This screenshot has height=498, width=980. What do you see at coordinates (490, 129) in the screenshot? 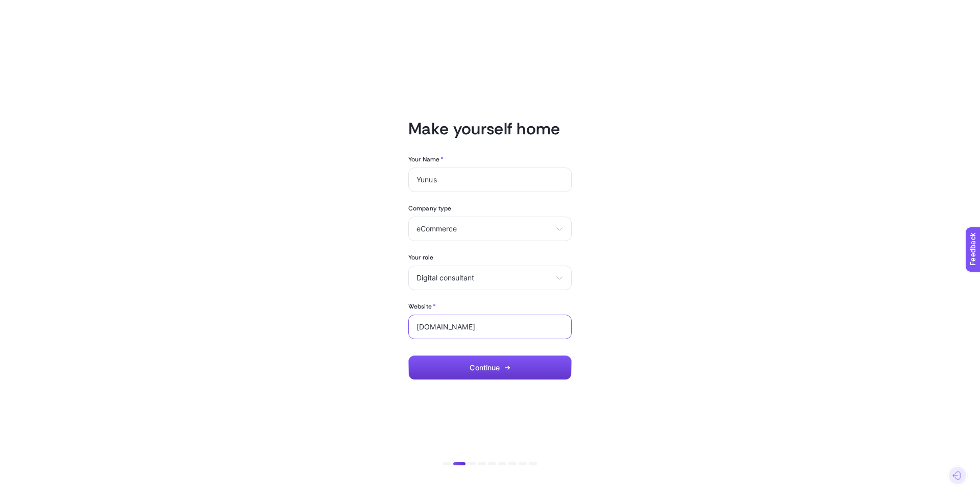
I see `h1: Make yourself home` at bounding box center [490, 129].